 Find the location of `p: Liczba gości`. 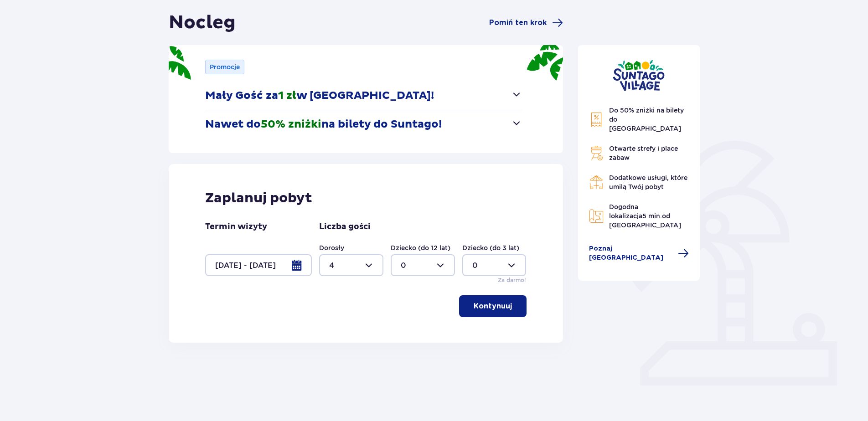

p: Liczba gości is located at coordinates (344, 227).